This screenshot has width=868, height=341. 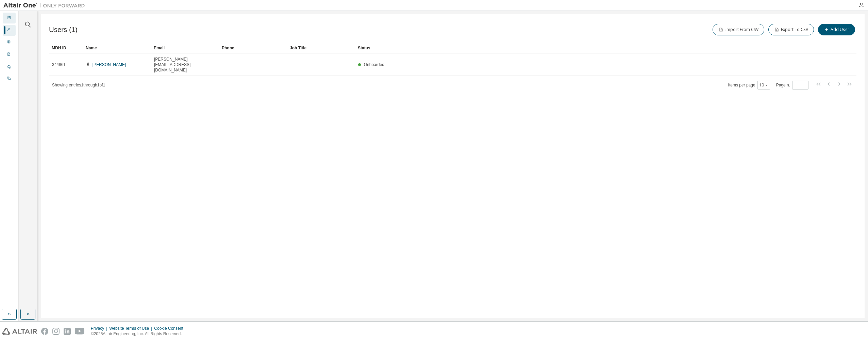 I want to click on div: Users, so click(x=9, y=31).